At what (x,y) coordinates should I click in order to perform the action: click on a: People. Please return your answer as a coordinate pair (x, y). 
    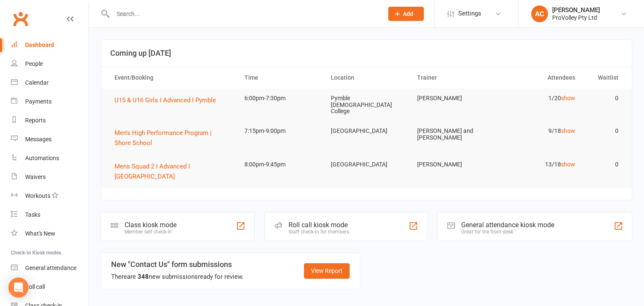
    Looking at the image, I should click on (50, 64).